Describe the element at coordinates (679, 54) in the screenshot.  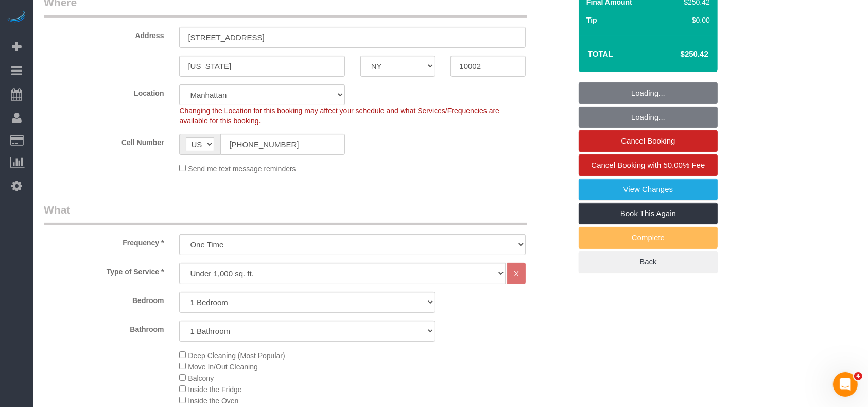
I see `h4: $250.42` at that location.